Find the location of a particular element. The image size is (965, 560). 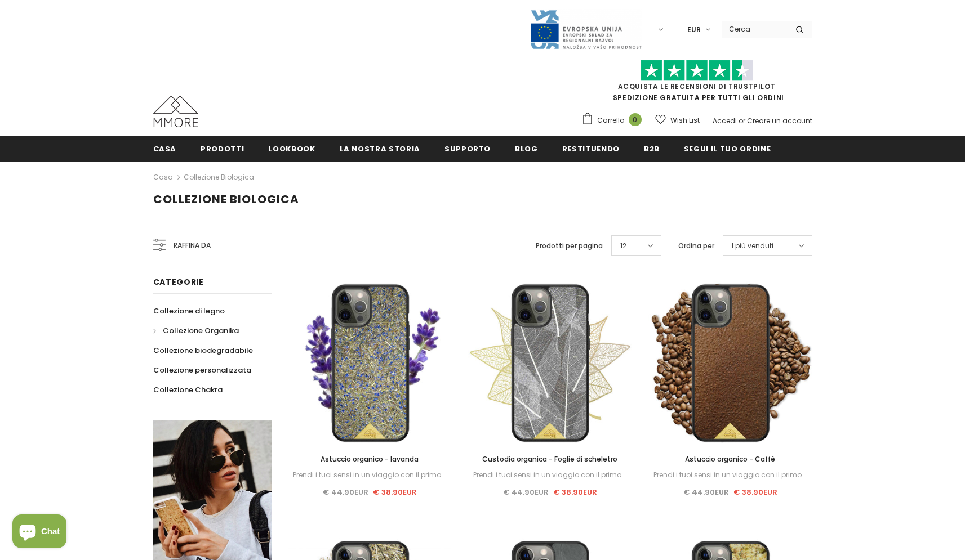

a: Creare un account is located at coordinates (779, 121).